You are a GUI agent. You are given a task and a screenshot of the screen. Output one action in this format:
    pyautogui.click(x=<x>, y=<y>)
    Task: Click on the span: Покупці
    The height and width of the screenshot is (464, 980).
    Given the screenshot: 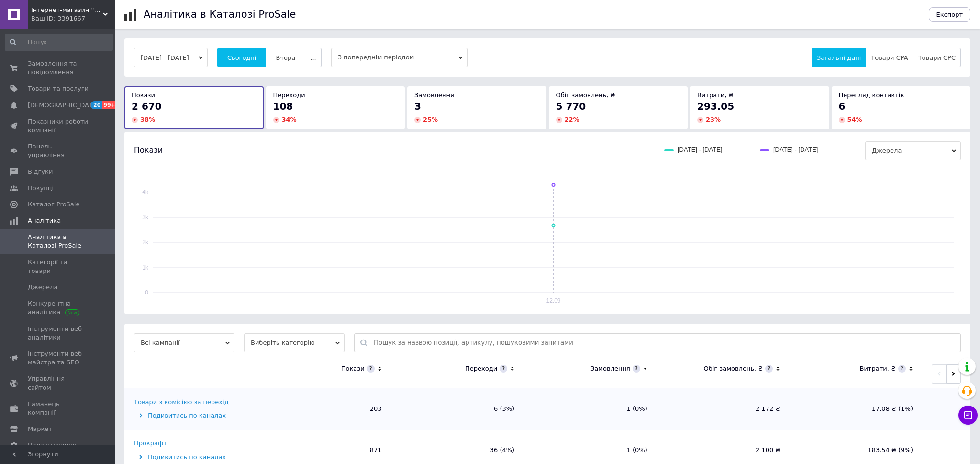 What is the action you would take?
    pyautogui.click(x=40, y=188)
    